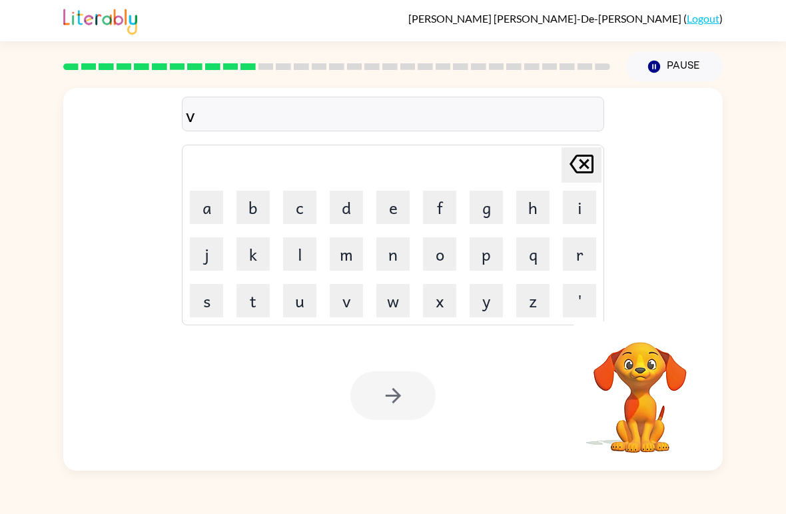 This screenshot has width=786, height=514. What do you see at coordinates (100, 20) in the screenshot?
I see `img: Literably` at bounding box center [100, 20].